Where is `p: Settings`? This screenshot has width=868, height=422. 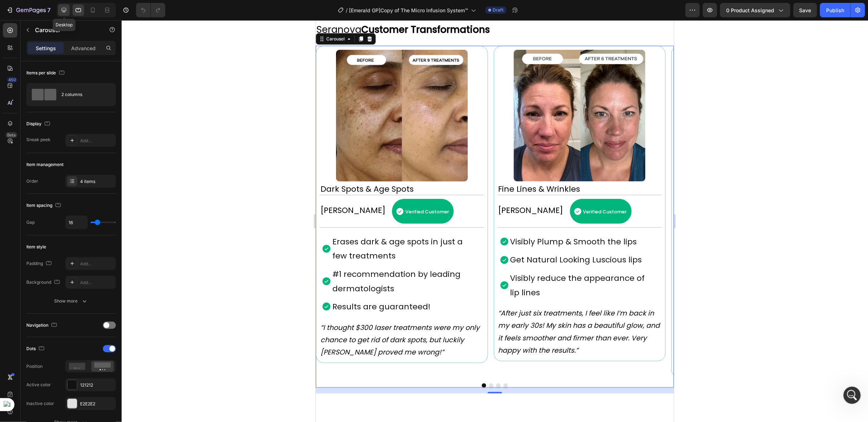
p: Settings is located at coordinates (46, 48).